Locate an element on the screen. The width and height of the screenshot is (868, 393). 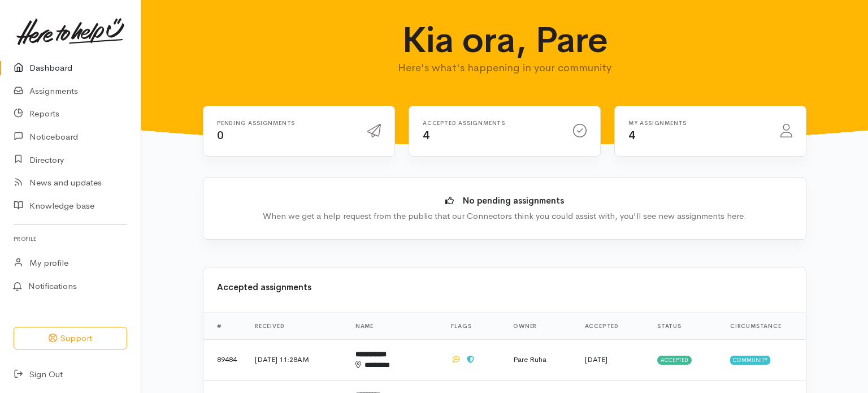
h6: Accepted assignments is located at coordinates (491, 123).